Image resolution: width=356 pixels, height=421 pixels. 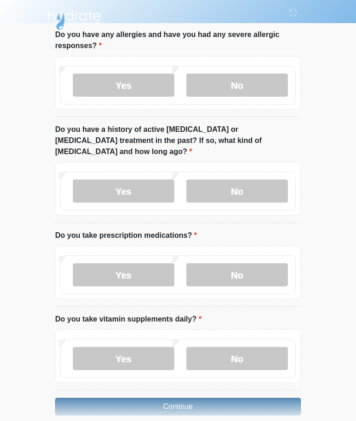 What do you see at coordinates (178, 407) in the screenshot?
I see `button: Continue` at bounding box center [178, 407].